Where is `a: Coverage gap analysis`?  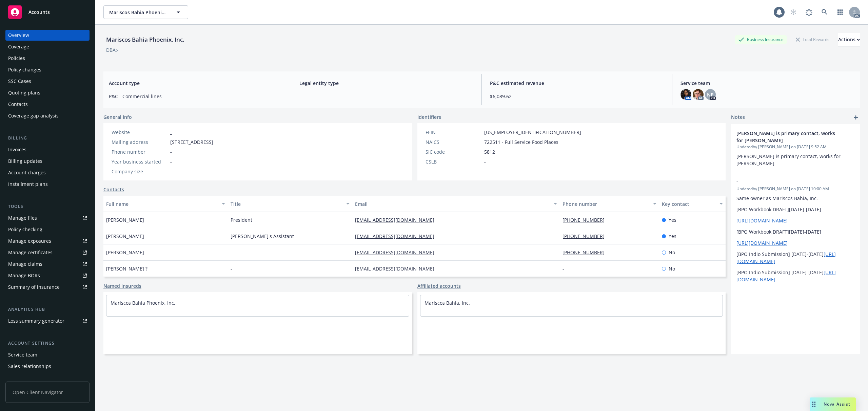 a: Coverage gap analysis is located at coordinates (47, 116).